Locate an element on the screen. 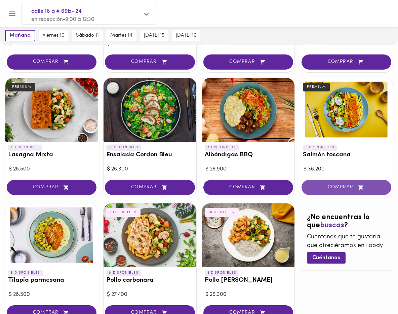 This screenshot has height=314, width=398. p: Cuéntanos qué te gustaría que ofreciéramos en Foody is located at coordinates (346, 241).